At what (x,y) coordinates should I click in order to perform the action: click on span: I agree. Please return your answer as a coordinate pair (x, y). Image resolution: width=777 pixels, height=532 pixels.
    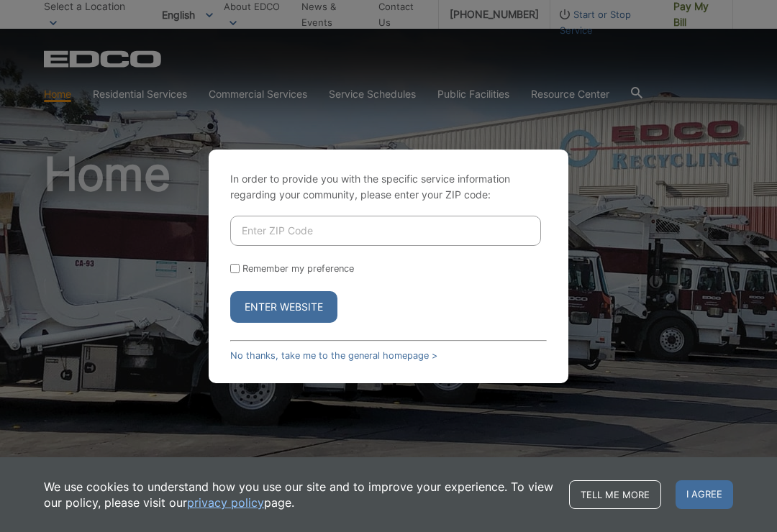
    Looking at the image, I should click on (705, 495).